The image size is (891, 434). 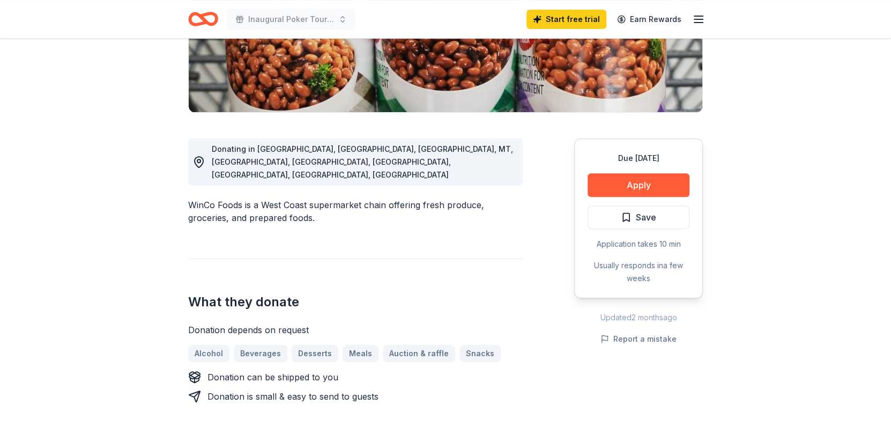 What do you see at coordinates (639, 185) in the screenshot?
I see `button: Apply` at bounding box center [639, 185].